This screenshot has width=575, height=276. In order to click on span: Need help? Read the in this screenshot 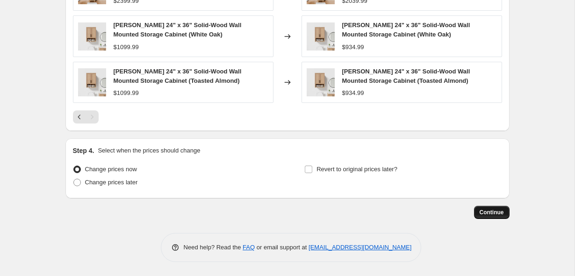, I will do `click(213, 247)`.